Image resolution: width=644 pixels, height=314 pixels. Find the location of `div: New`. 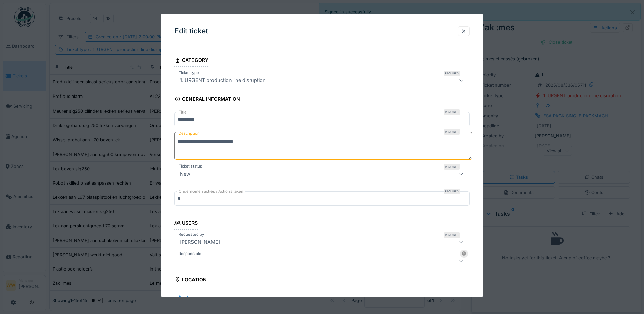

div: New is located at coordinates (185, 174).